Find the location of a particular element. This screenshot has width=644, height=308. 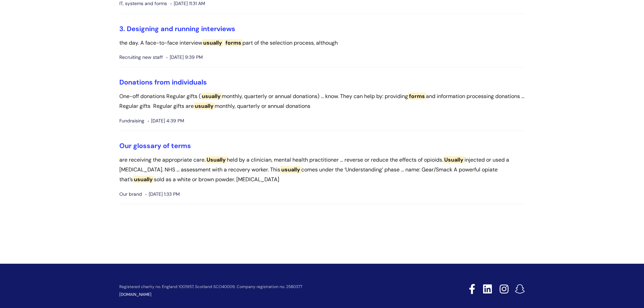

a: Our glossary of terms is located at coordinates (155, 146).